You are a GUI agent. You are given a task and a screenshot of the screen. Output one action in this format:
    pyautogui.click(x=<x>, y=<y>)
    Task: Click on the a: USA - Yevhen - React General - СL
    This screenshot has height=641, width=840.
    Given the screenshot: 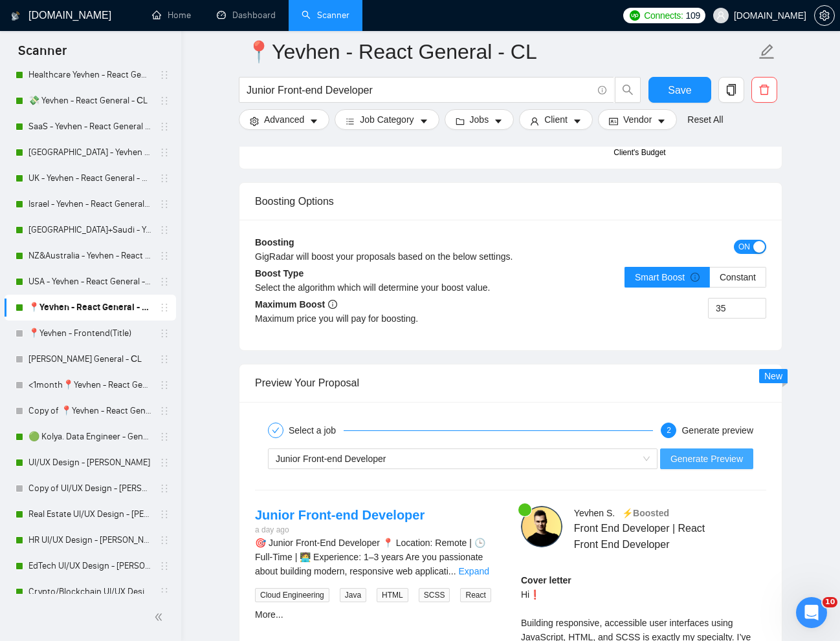 What is the action you would take?
    pyautogui.click(x=90, y=282)
    